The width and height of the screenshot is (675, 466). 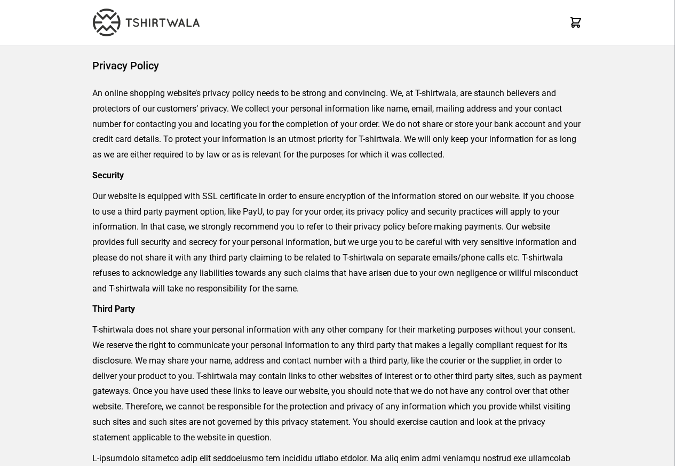 I want to click on h1: Privacy Policy, so click(x=337, y=66).